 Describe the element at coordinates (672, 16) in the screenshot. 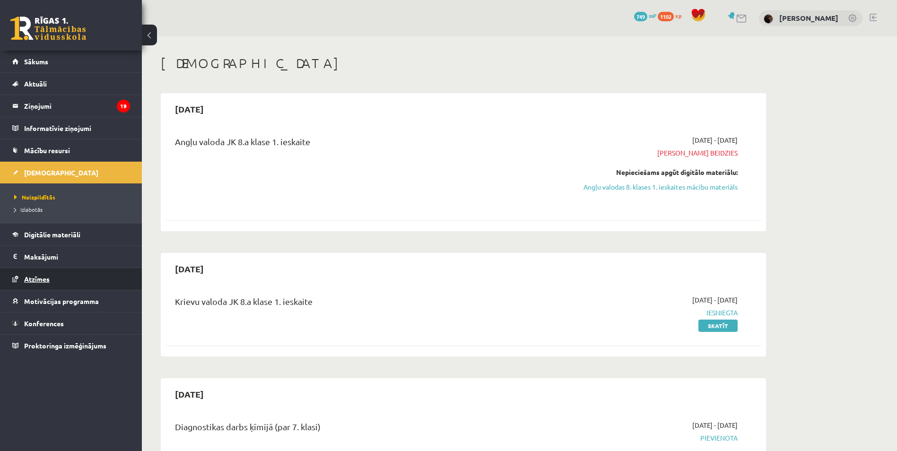

I see `a: 1102 xp` at that location.